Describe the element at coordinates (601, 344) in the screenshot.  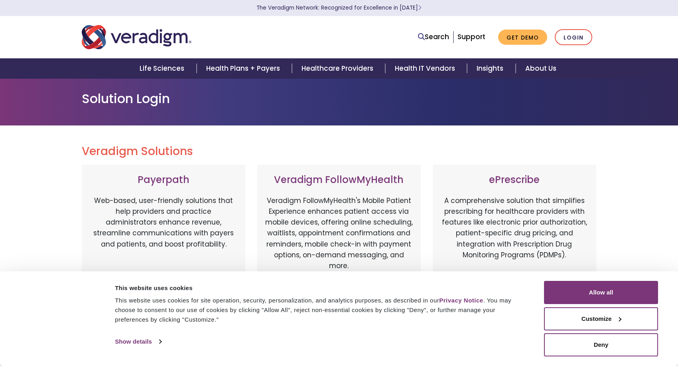
I see `button: Deny` at that location.